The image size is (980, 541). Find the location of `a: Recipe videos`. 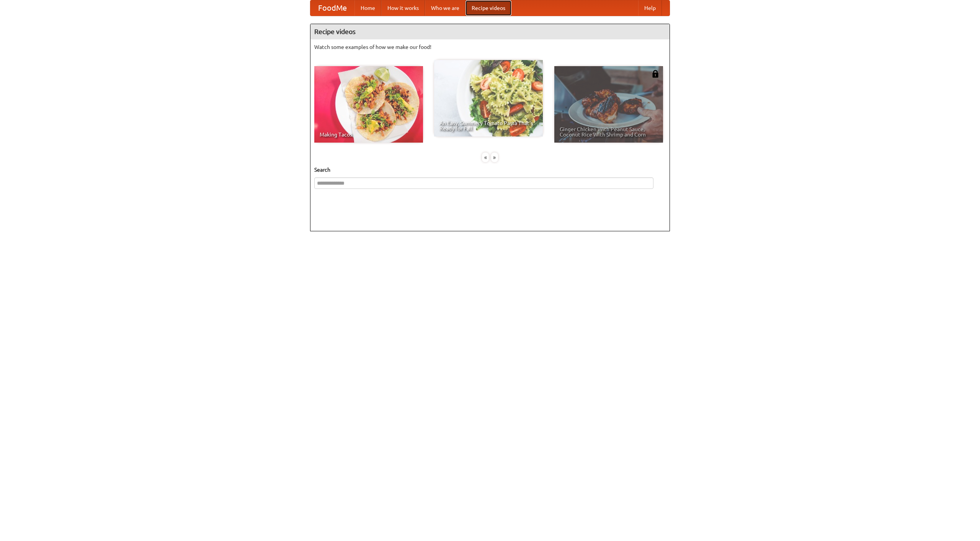

a: Recipe videos is located at coordinates (488, 8).